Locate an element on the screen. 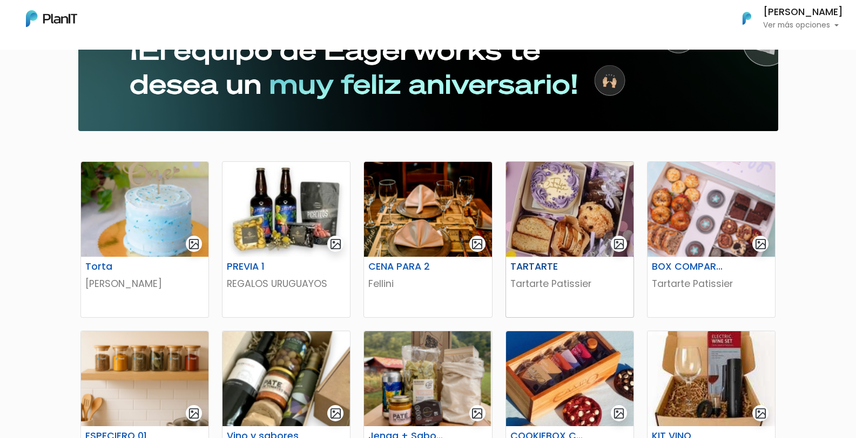 The width and height of the screenshot is (856, 438). img: thumb_WhatsApp_Image_2025-07-21_at_20.21.58.jpeg is located at coordinates (570, 379).